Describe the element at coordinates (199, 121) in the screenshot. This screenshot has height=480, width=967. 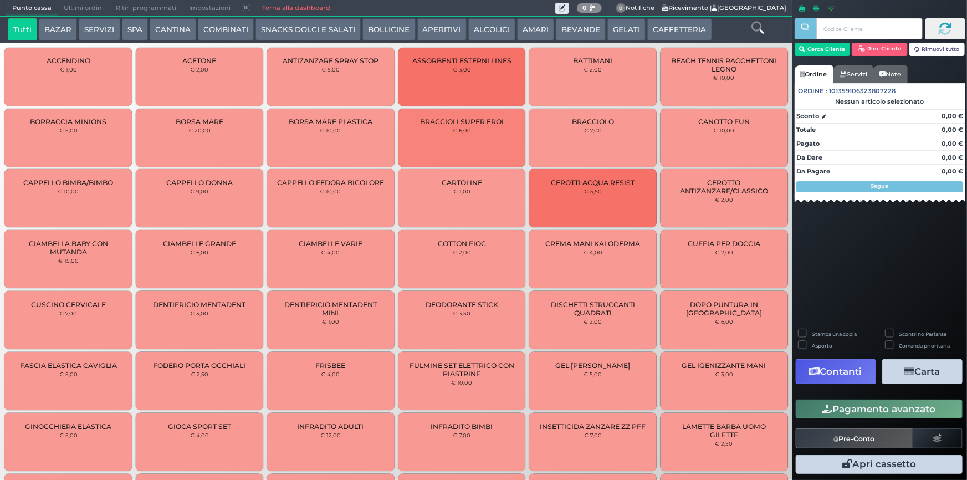
I see `span: BORSA MARE` at that location.